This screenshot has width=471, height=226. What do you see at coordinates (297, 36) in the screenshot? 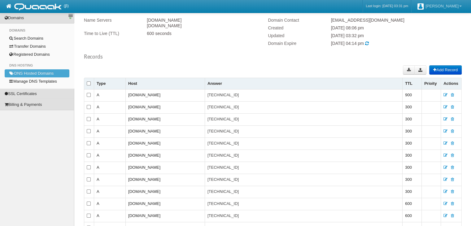
I see `div: Updated` at bounding box center [297, 36].